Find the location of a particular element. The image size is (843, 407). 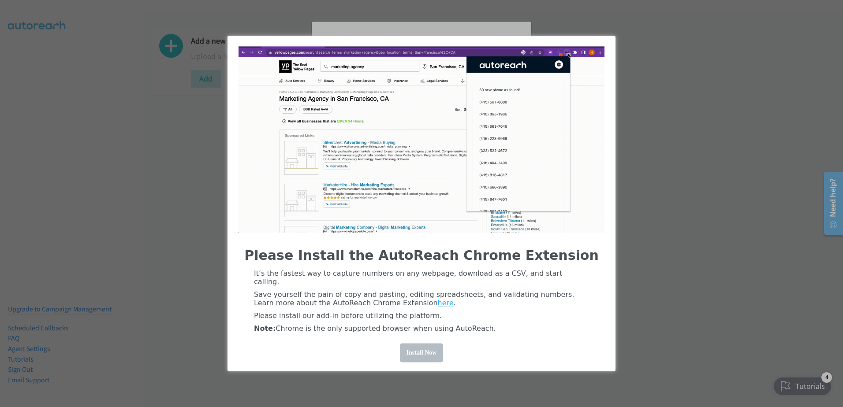

span: Note: is located at coordinates (264, 329).